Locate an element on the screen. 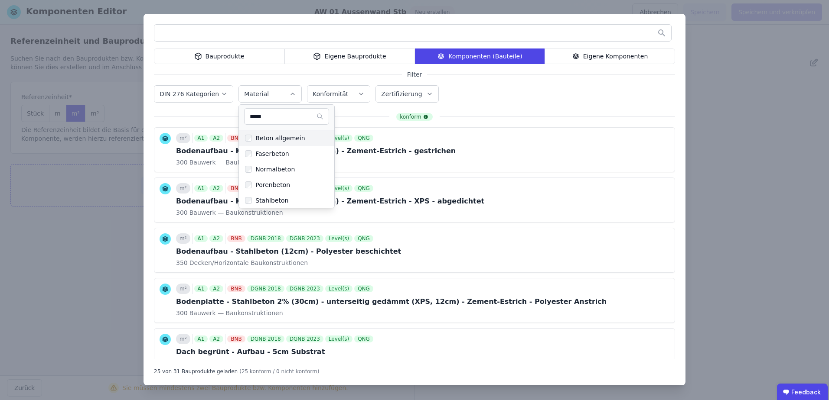 The image size is (829, 400). div: 25 von 31 Bauprodukte geladen is located at coordinates (195, 370).